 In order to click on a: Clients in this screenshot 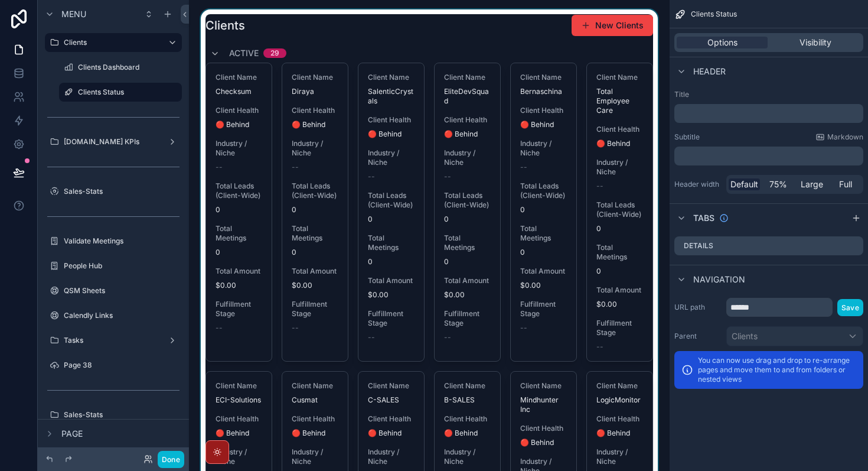, I will do `click(113, 42)`.